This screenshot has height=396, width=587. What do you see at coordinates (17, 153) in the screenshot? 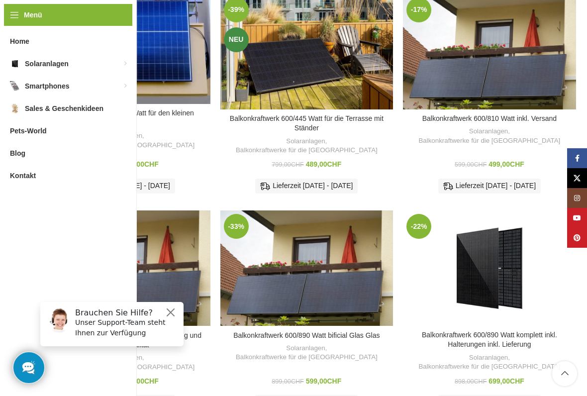
I see `span: Blog` at bounding box center [17, 153].